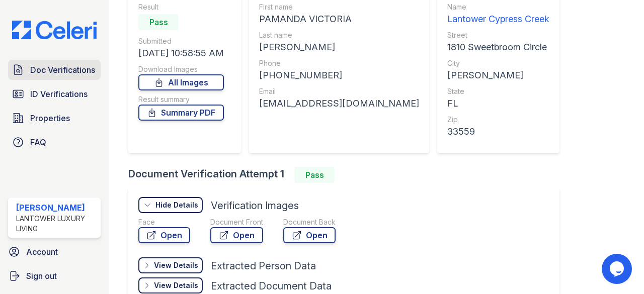 The height and width of the screenshot is (294, 644). Describe the element at coordinates (498, 35) in the screenshot. I see `div: Street` at that location.